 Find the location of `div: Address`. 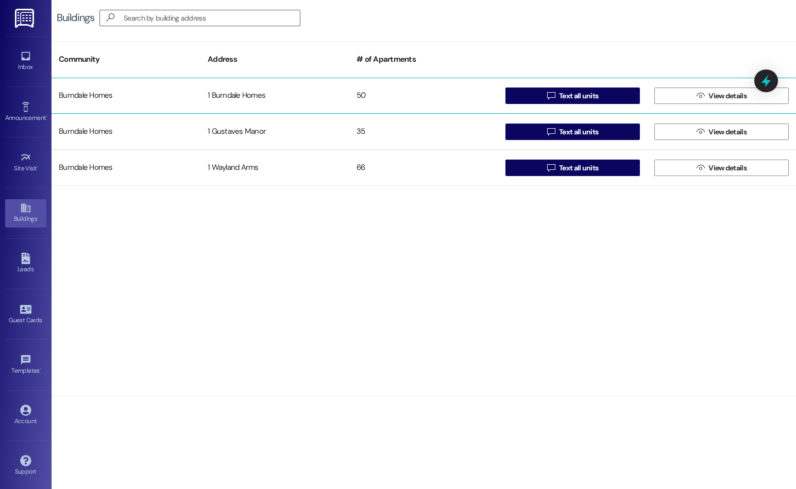

div: Address is located at coordinates (275, 59).